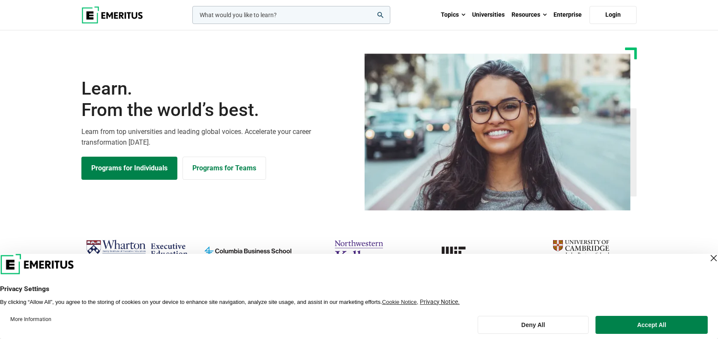  Describe the element at coordinates (224, 168) in the screenshot. I see `a: Explore for Business` at that location.